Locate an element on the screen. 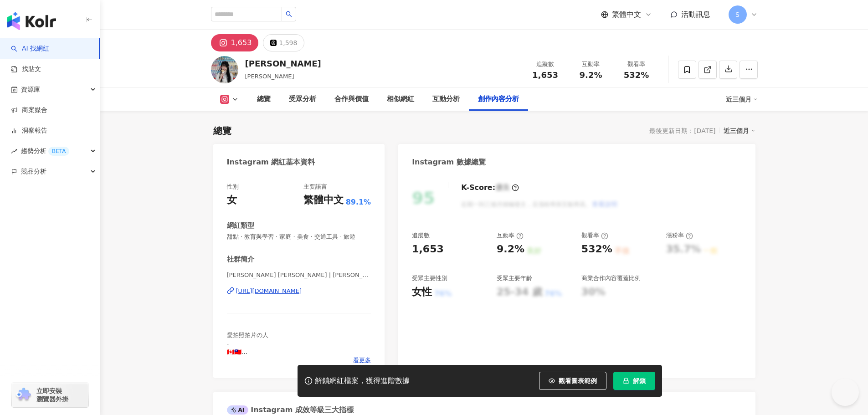  span: 看更多 is located at coordinates (362, 360).